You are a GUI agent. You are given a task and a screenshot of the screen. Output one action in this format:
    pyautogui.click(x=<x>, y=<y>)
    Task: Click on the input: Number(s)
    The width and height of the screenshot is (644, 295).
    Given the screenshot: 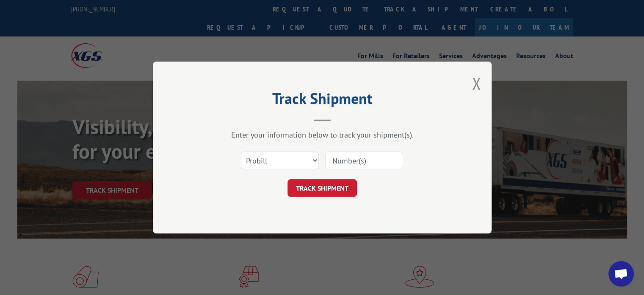 What is the action you would take?
    pyautogui.click(x=364, y=160)
    